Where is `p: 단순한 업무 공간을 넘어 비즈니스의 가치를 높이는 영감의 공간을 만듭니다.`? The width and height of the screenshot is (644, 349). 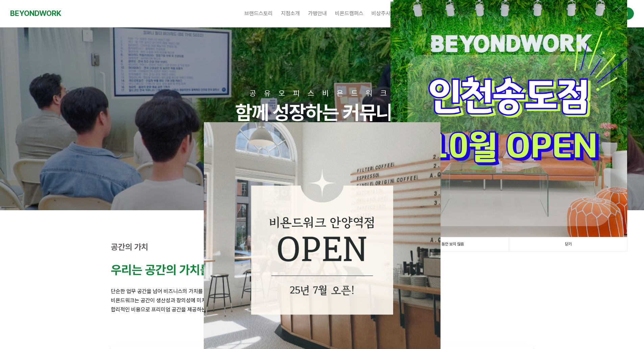
p: 단순한 업무 공간을 넘어 비즈니스의 가치를 높이는 영감의 공간을 만듭니다. is located at coordinates (322, 291).